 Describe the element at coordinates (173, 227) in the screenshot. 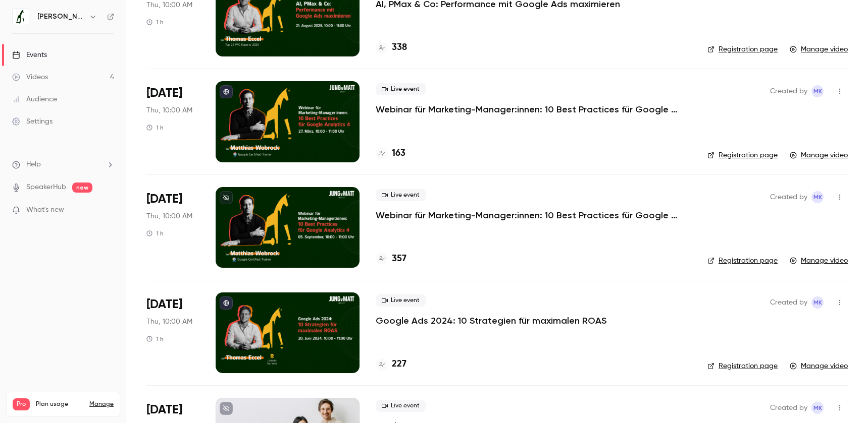

I see `div: Sep 5 Thu, 10:00 AM (Europe/Zurich)` at that location.